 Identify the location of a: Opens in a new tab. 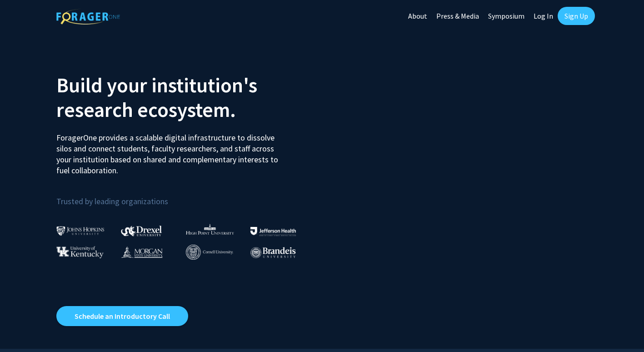
(123, 316).